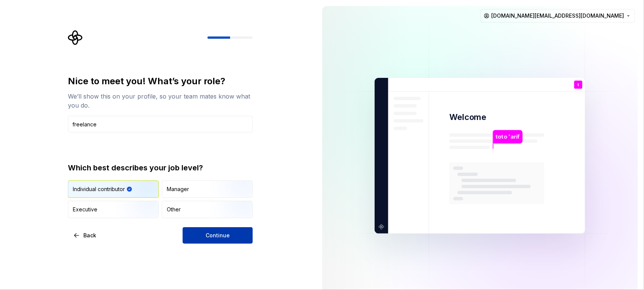 The width and height of the screenshot is (644, 290). What do you see at coordinates (85, 236) in the screenshot?
I see `button: Back` at bounding box center [85, 236].